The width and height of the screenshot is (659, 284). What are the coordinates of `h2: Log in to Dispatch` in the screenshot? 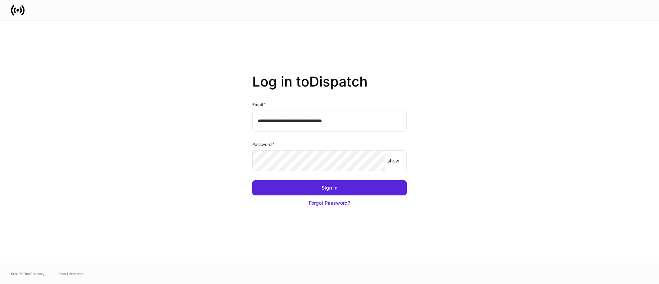 It's located at (330, 87).